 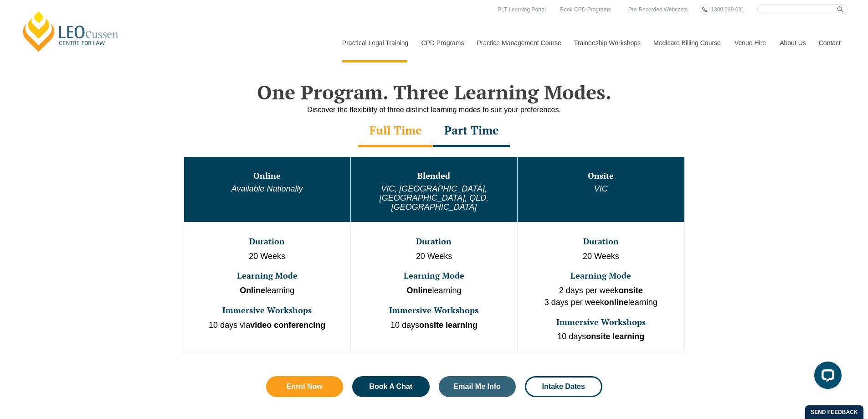 I want to click on h3: Online, so click(x=267, y=176).